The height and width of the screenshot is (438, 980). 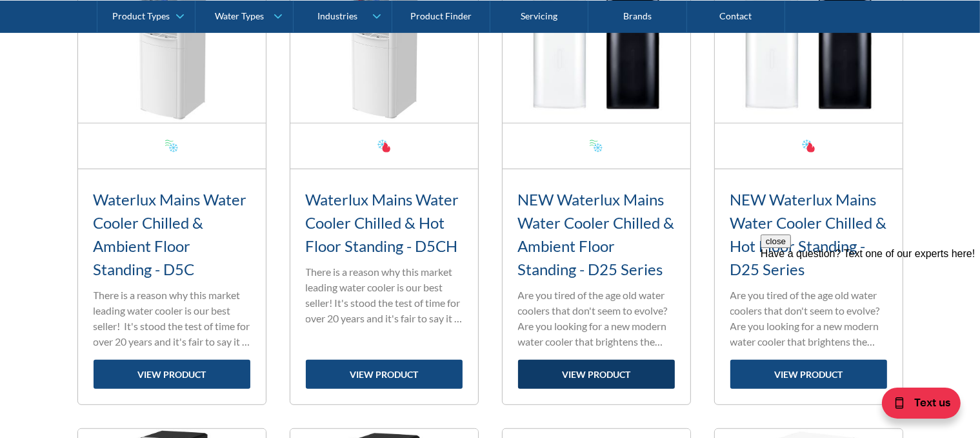 I want to click on div: Water Types, so click(x=240, y=15).